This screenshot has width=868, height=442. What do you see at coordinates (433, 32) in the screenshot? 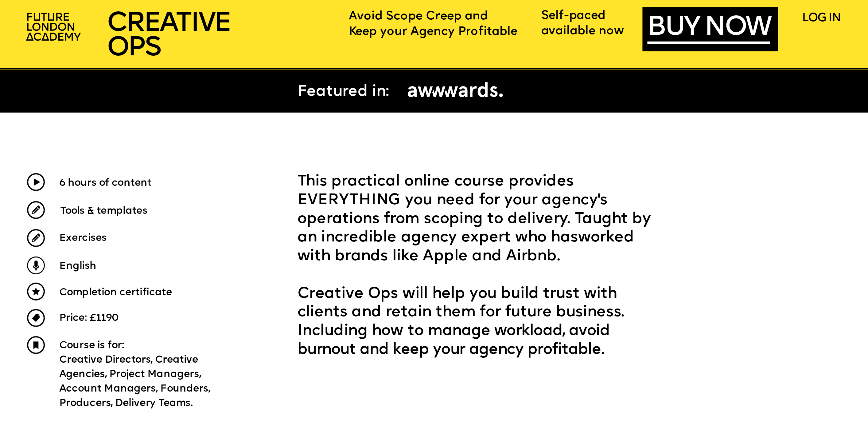
I see `span: Keep your Agency Profitable` at bounding box center [433, 32].